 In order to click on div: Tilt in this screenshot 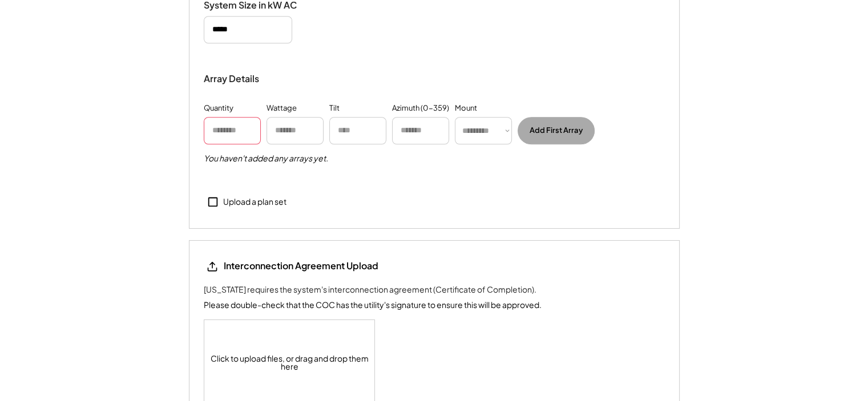, I will do `click(334, 109)`.